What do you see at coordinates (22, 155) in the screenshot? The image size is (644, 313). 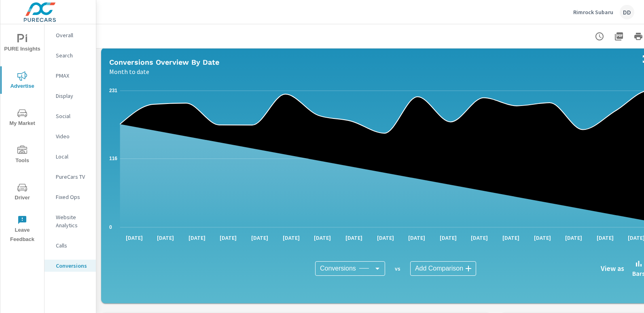 I see `span: Tools` at bounding box center [22, 155].